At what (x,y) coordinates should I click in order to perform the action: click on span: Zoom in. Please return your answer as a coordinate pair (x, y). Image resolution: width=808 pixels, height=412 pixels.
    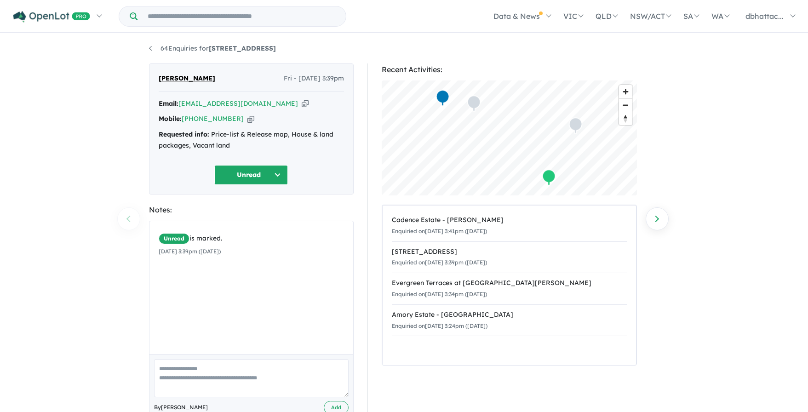
    Looking at the image, I should click on (626, 92).